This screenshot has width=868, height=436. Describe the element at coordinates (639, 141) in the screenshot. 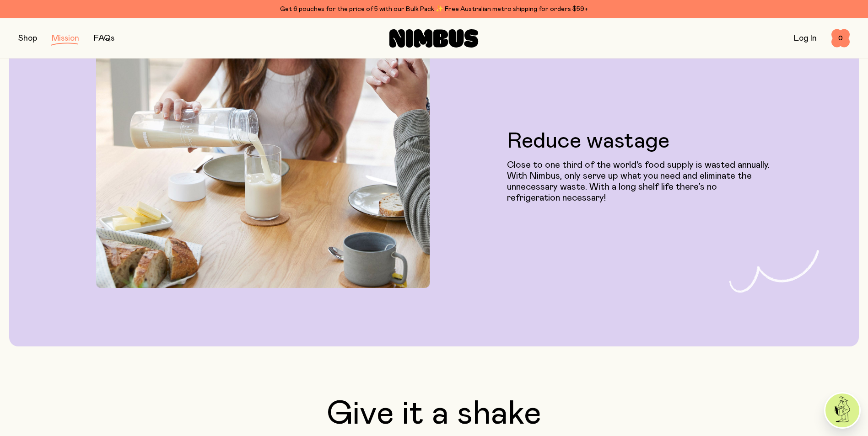

I see `h3: Reduce wastage` at that location.